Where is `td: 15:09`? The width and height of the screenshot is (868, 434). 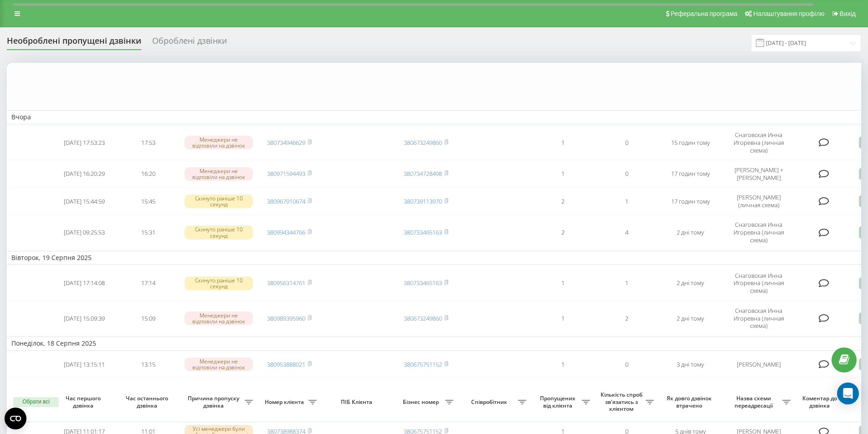
td: 15:09 is located at coordinates (148, 318).